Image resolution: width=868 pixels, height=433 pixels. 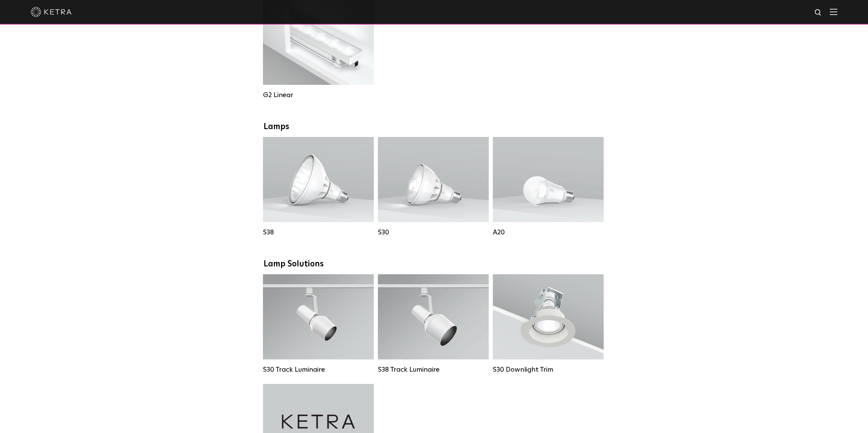 What do you see at coordinates (548, 324) in the screenshot?
I see `a: S30 Downlight Trim S30 Downlight Trim` at bounding box center [548, 324].